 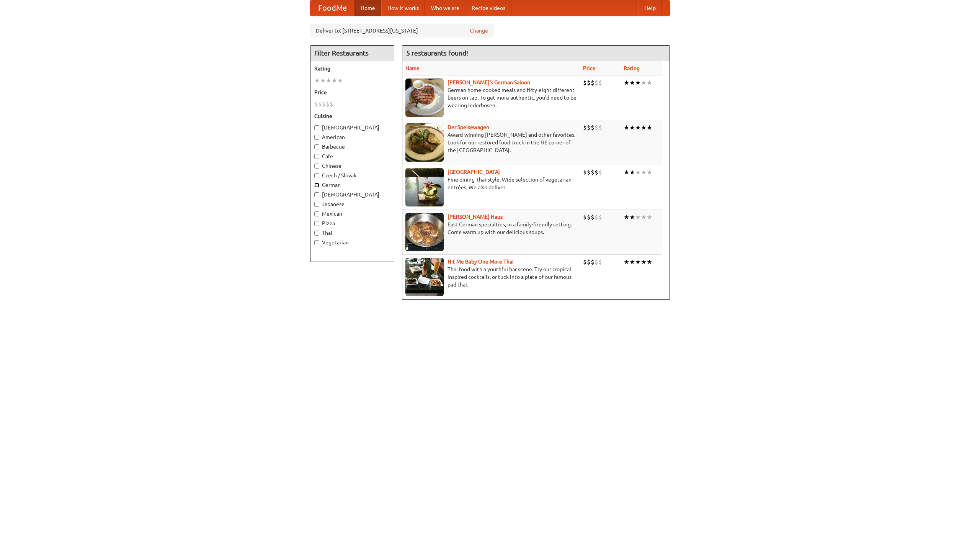 I want to click on a: How it works, so click(x=403, y=8).